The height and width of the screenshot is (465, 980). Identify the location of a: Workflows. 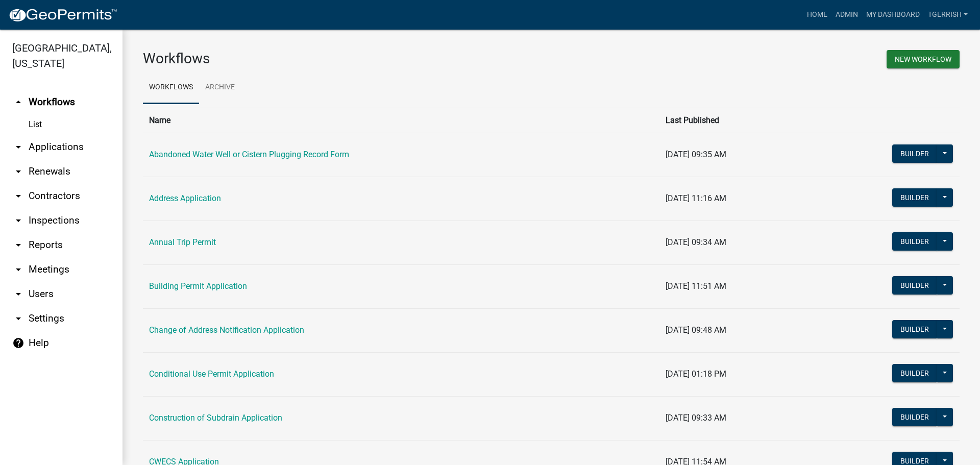
(171, 88).